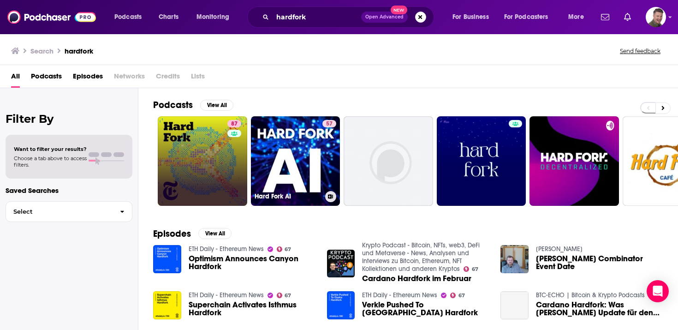 This screenshot has height=330, width=678. What do you see at coordinates (69, 119) in the screenshot?
I see `h2: Filter By` at bounding box center [69, 119].